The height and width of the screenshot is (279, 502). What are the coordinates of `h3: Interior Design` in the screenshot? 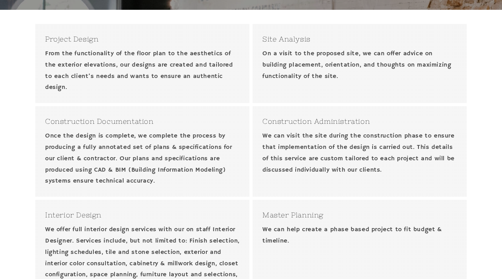 It's located at (142, 215).